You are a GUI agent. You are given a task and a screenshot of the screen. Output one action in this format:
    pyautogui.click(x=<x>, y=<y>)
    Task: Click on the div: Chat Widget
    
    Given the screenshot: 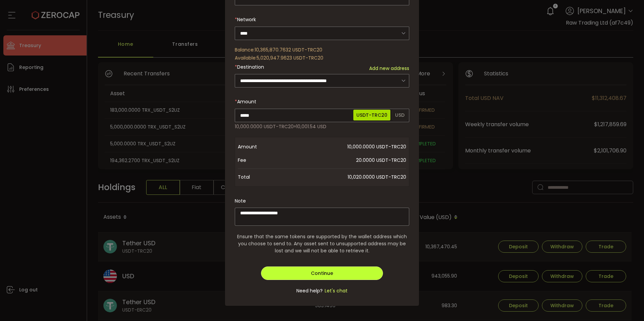 What is the action you would take?
    pyautogui.click(x=627, y=305)
    